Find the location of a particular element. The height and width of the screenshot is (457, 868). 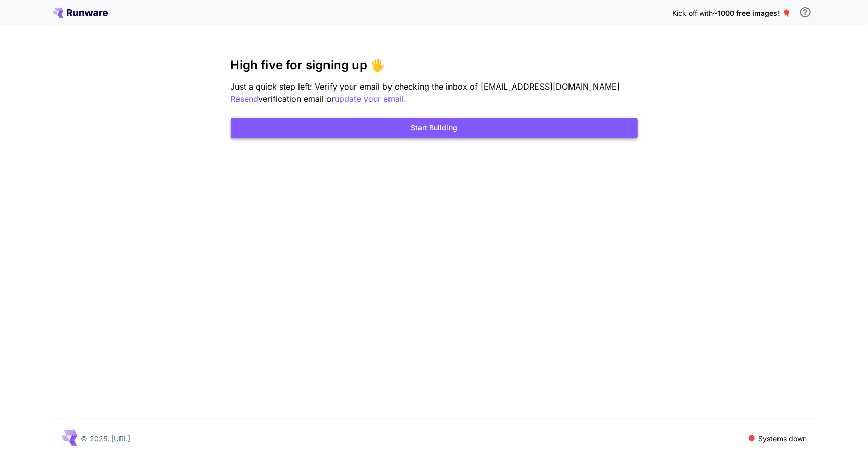

h3: High five for signing up 🖐️ is located at coordinates (434, 65).